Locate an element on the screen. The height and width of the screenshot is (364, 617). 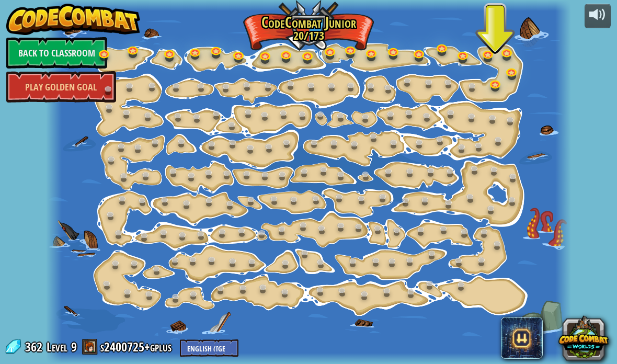
span: 9 is located at coordinates (73, 346).